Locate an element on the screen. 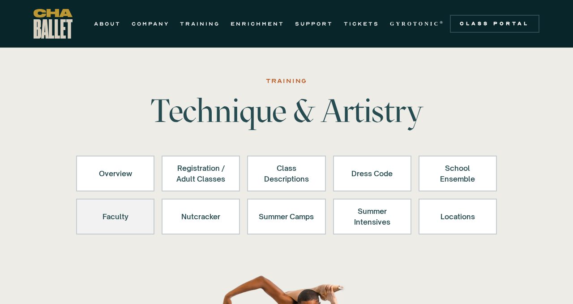 This screenshot has height=304, width=573. div: Nutcracker is located at coordinates (201, 216).